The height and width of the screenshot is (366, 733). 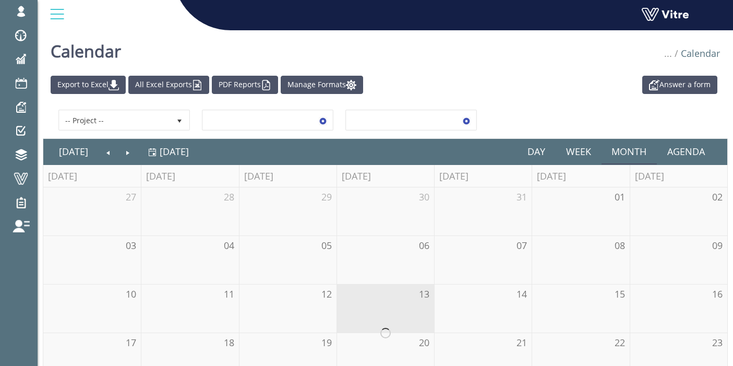 I want to click on img: cal_excel.png, so click(x=197, y=85).